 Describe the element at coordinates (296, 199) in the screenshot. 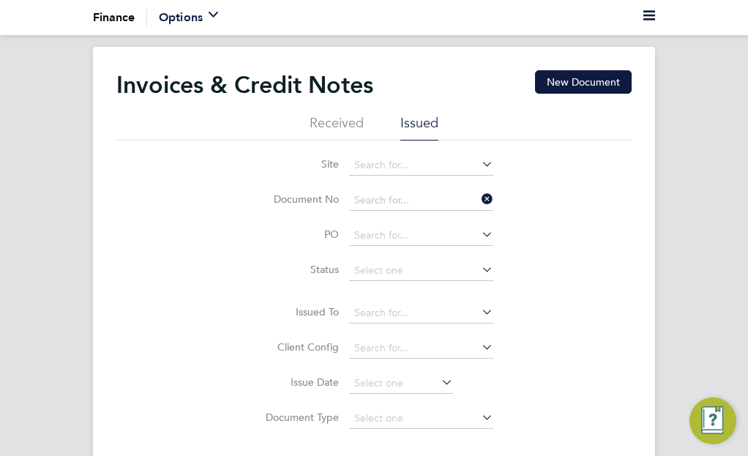

I see `label: Document No` at that location.